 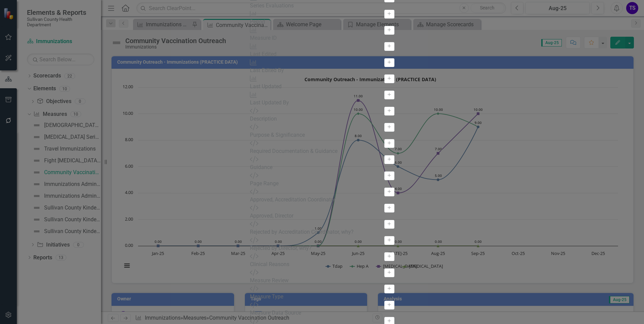 What do you see at coordinates (322, 151) in the screenshot?
I see `div: Required Documentation & Guidance` at bounding box center [322, 151].